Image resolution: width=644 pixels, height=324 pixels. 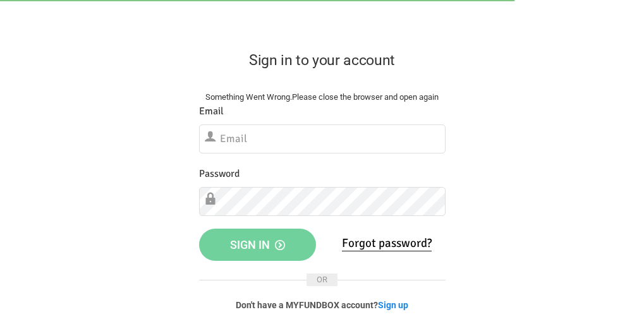 I want to click on p: Don't have a MYFUNDBOX account?, so click(x=322, y=304).